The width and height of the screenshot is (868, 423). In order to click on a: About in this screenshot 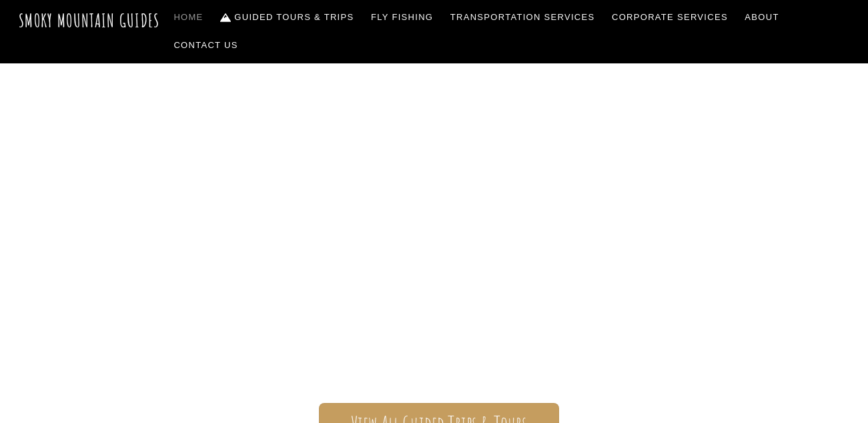, I will do `click(762, 17)`.